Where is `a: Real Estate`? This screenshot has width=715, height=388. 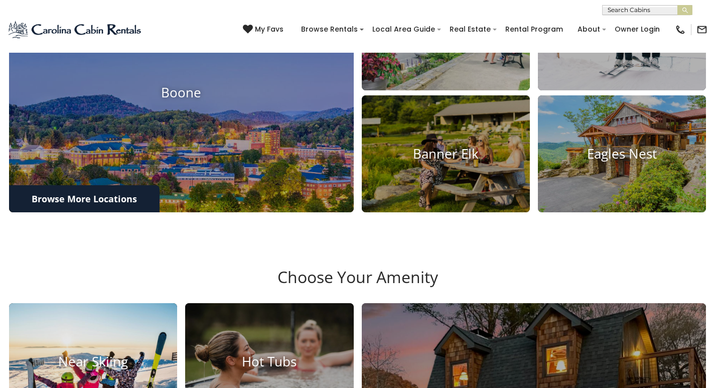
a: Real Estate is located at coordinates (470, 29).